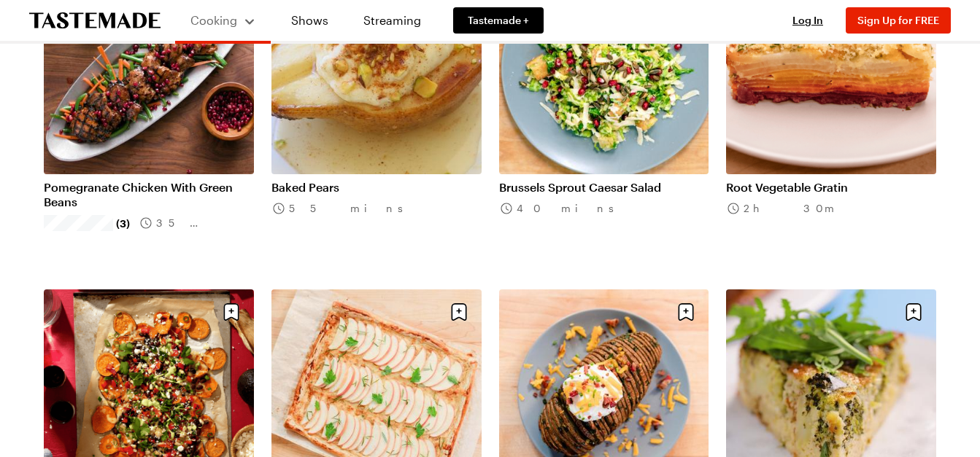 The width and height of the screenshot is (980, 457). I want to click on a: Pomegranate Chicken With Green Beans, so click(148, 195).